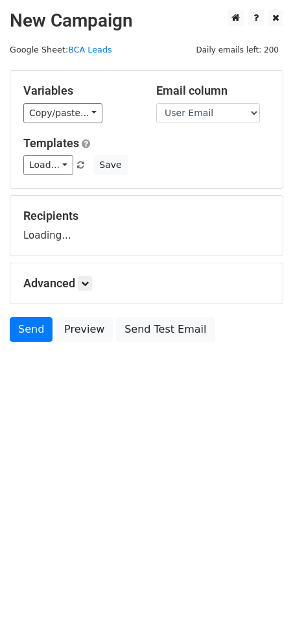 The width and height of the screenshot is (293, 644). I want to click on h5: Recipients, so click(146, 216).